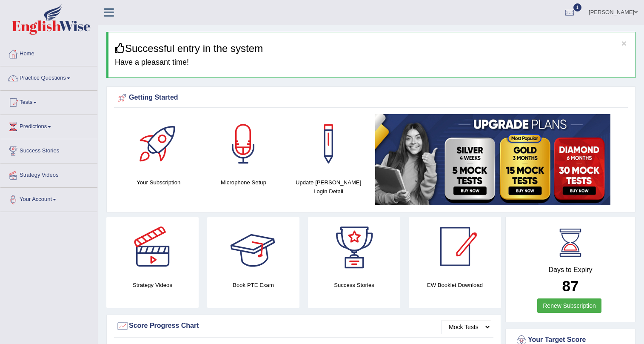 This screenshot has width=644, height=344. Describe the element at coordinates (159, 182) in the screenshot. I see `h4: Your Subscription` at that location.